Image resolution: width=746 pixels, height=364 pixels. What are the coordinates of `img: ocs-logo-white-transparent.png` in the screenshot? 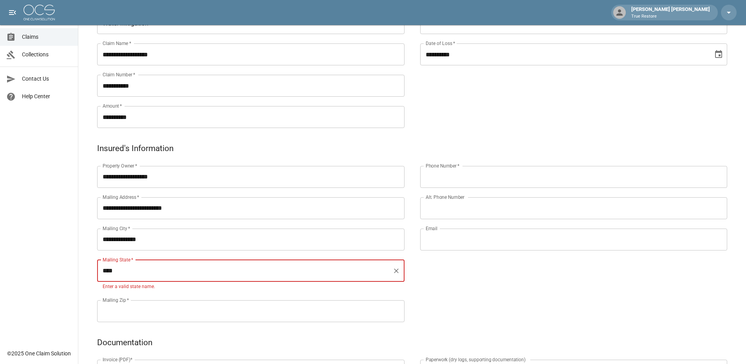 It's located at (39, 13).